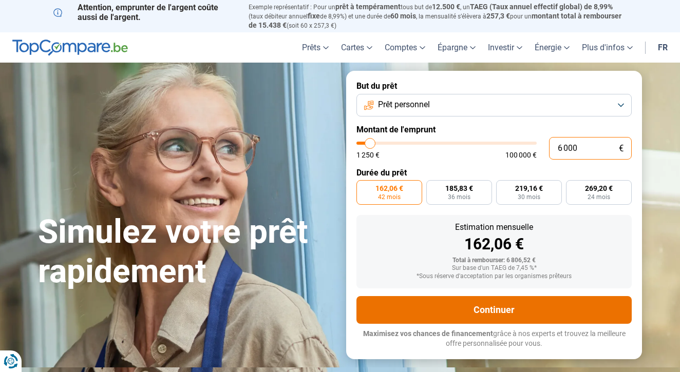 The height and width of the screenshot is (372, 680). What do you see at coordinates (599, 197) in the screenshot?
I see `span: 24 mois` at bounding box center [599, 197].